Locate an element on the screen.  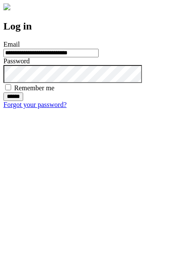
label: Remember me is located at coordinates (34, 88).